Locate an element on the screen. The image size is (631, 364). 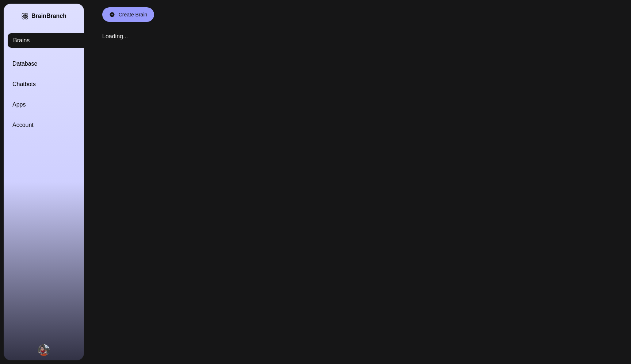
a: Database is located at coordinates (52, 64).